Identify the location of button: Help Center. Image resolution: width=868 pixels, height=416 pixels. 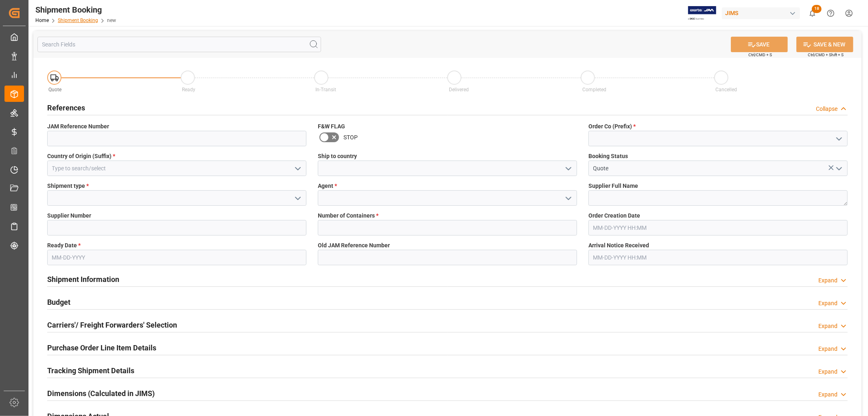
(831, 13).